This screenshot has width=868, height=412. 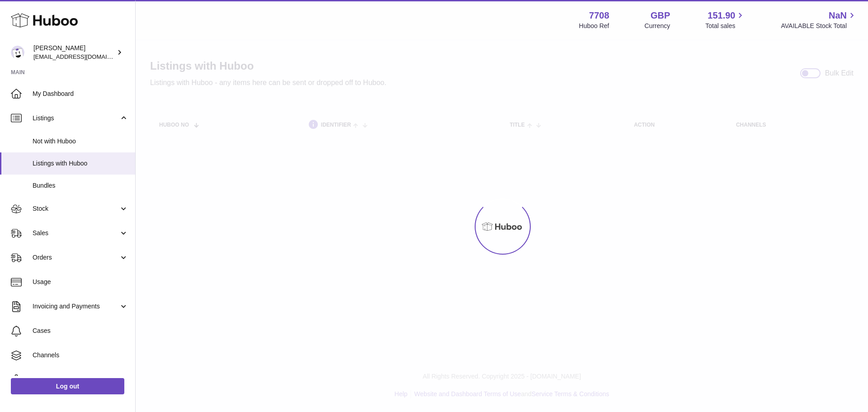 What do you see at coordinates (660, 16) in the screenshot?
I see `strong: GBP` at bounding box center [660, 16].